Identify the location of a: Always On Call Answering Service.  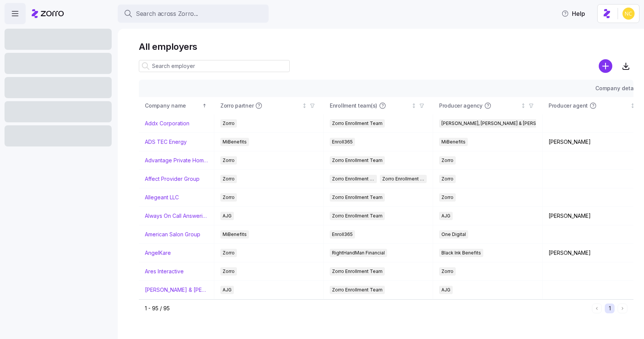
(176, 216).